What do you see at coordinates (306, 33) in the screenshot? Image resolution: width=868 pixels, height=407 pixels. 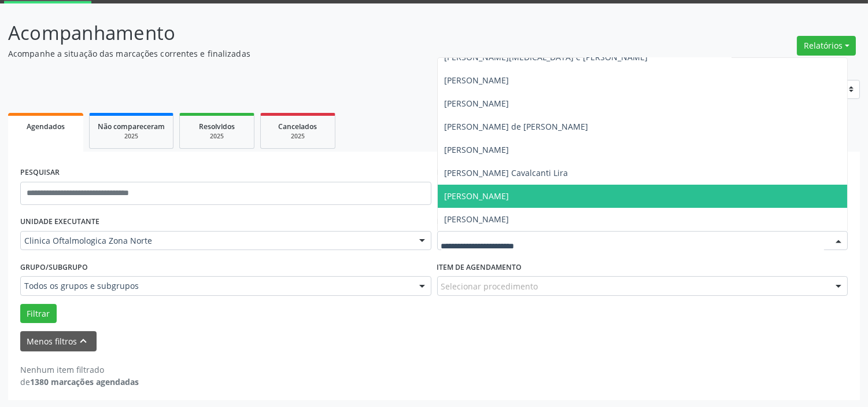 I see `p: Acompanhamento` at bounding box center [306, 33].